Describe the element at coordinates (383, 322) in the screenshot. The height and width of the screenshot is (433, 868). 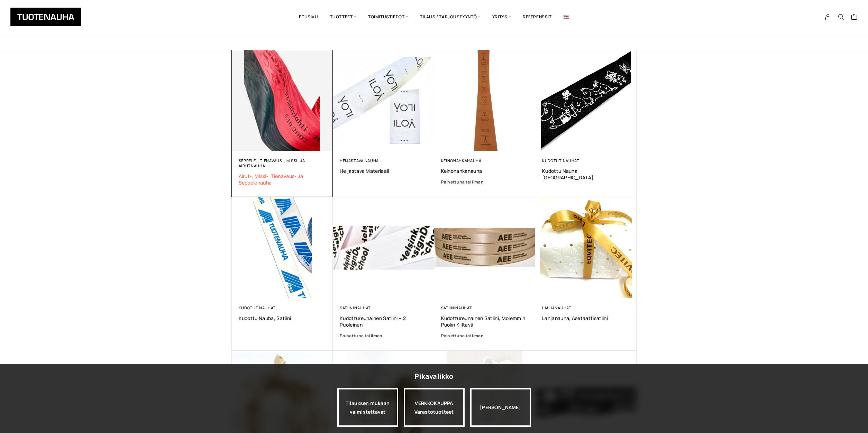
I see `span: Kudottureunainen satiini – 2 puoleinen` at that location.